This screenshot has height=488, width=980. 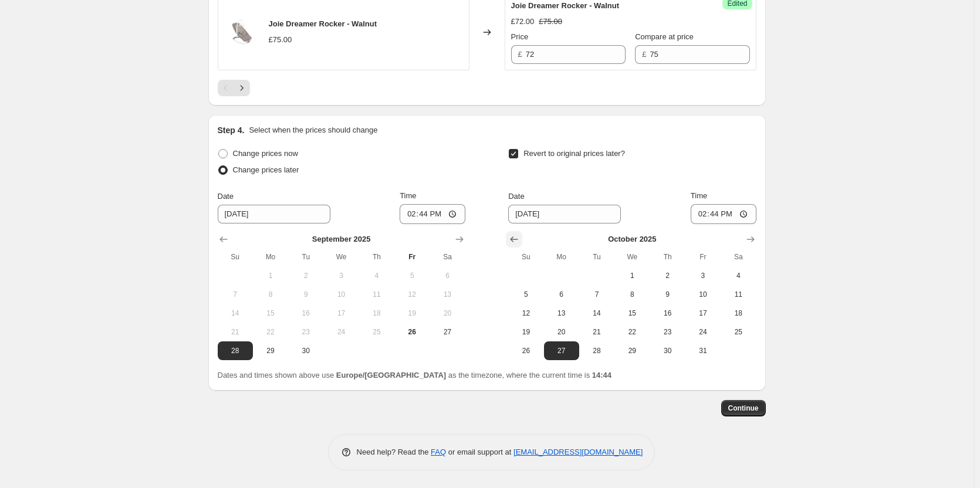 I want to click on span: Joie Dreamer Rocker - Walnut, so click(x=565, y=5).